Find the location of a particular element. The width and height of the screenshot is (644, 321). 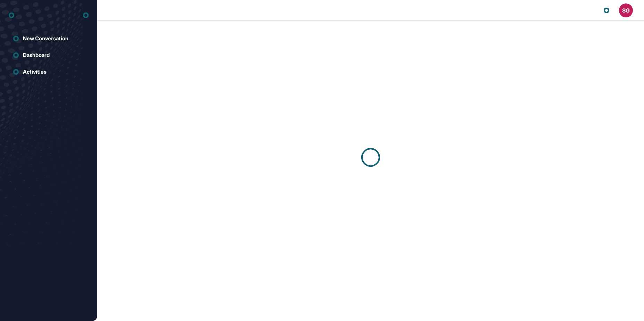

div: Activities is located at coordinates (35, 72).